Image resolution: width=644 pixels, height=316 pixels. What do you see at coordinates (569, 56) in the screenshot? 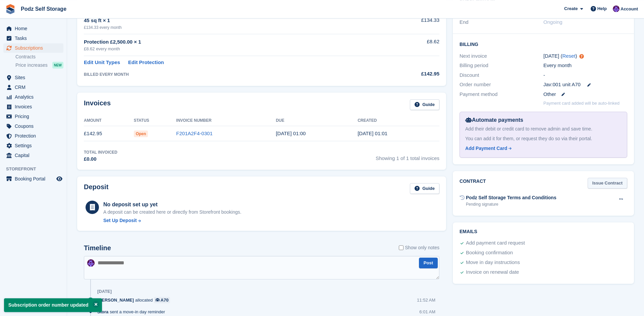
I see `a: Reset` at bounding box center [569, 56].